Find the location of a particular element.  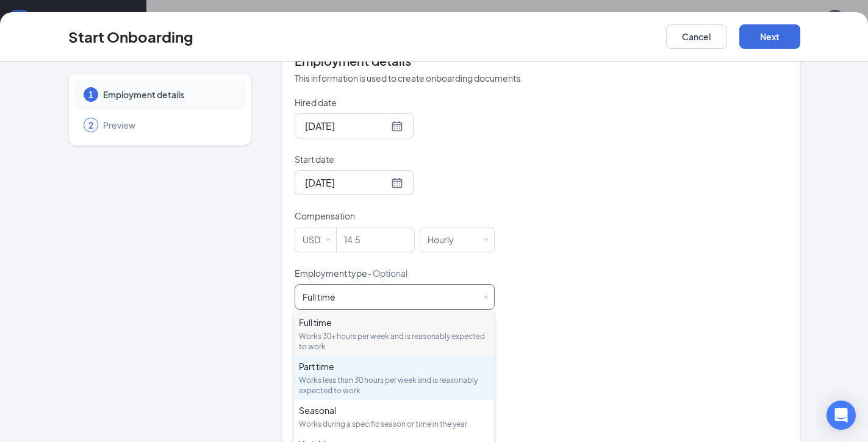

span: - Optional is located at coordinates (387, 273).